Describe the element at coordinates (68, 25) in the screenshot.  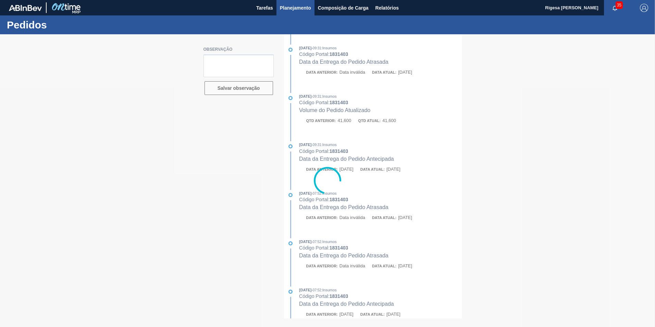
I see `h1: Pedidos` at that location.